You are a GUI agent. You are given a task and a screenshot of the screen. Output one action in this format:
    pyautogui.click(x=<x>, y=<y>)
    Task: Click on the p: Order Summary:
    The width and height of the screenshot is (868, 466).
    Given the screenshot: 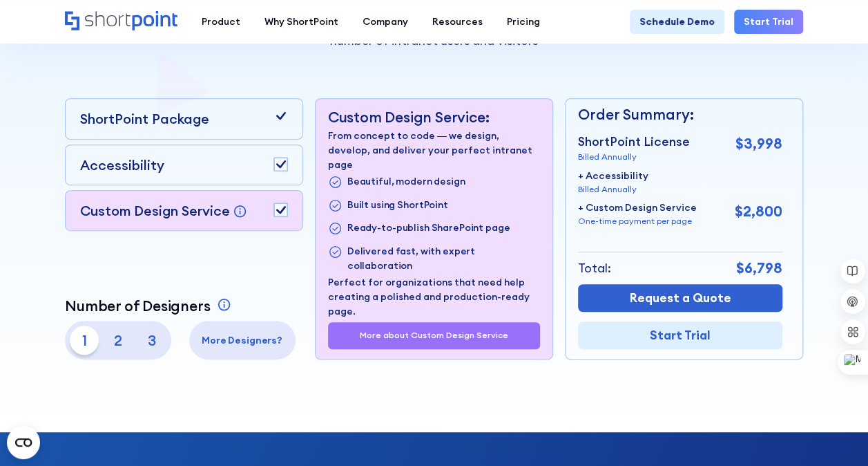 What is the action you would take?
    pyautogui.click(x=680, y=115)
    